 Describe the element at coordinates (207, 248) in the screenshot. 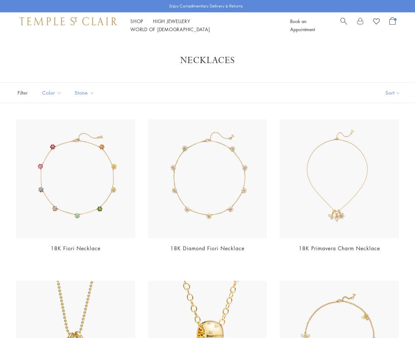

I see `a: 18K Diamond Fiori Necklace` at that location.